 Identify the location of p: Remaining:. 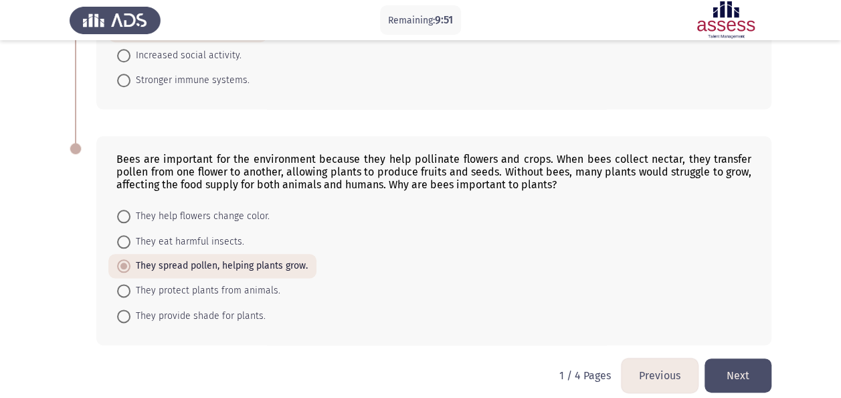
(420, 20).